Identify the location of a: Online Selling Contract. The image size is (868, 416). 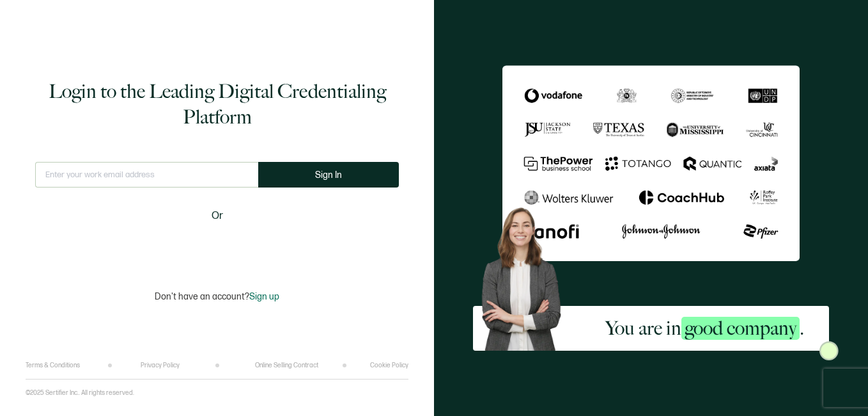
(287, 365).